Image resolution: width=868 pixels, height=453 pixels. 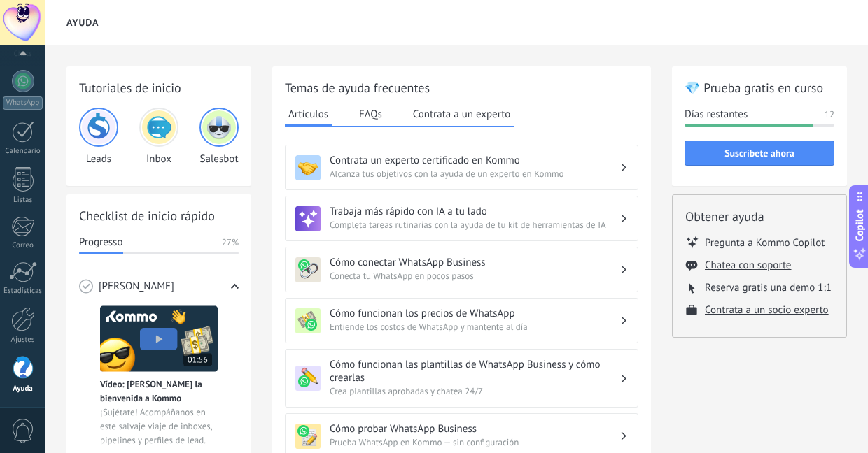 What do you see at coordinates (760, 153) in the screenshot?
I see `button: Suscríbete ahora` at bounding box center [760, 153].